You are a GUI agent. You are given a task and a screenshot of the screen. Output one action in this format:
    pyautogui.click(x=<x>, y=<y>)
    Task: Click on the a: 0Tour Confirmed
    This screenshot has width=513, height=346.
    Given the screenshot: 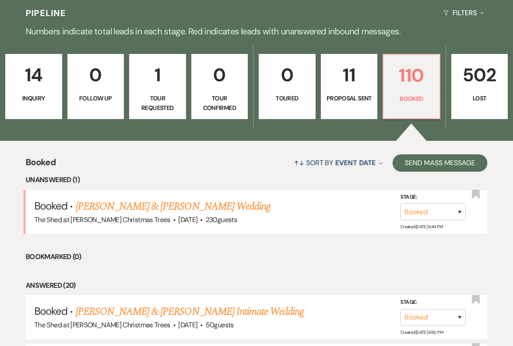 What is the action you would take?
    pyautogui.click(x=220, y=87)
    